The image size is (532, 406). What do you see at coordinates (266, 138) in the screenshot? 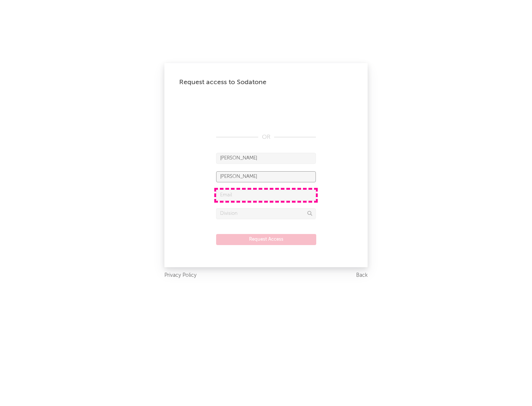
I see `div: OR` at bounding box center [266, 138].